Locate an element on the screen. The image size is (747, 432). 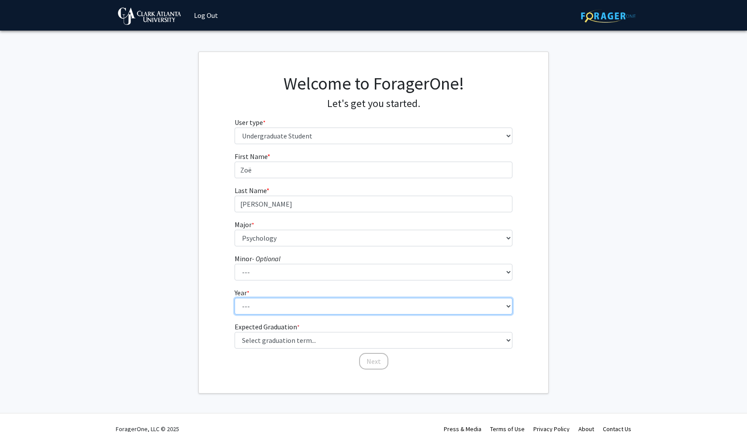
label: User type is located at coordinates (250, 122).